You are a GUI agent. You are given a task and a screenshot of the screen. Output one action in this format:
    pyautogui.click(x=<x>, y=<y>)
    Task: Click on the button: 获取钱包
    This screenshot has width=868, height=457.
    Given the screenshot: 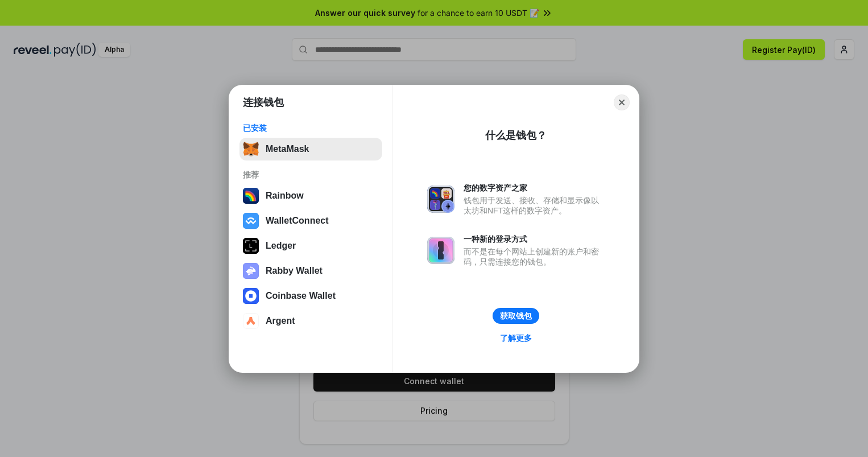 What is the action you would take?
    pyautogui.click(x=516, y=316)
    